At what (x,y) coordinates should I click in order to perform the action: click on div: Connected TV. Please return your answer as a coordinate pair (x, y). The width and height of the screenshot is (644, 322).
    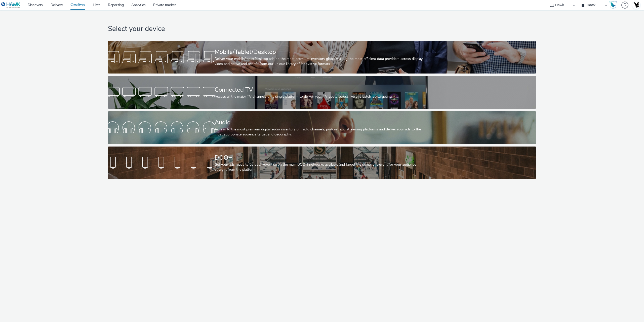
    Looking at the image, I should click on (321, 89).